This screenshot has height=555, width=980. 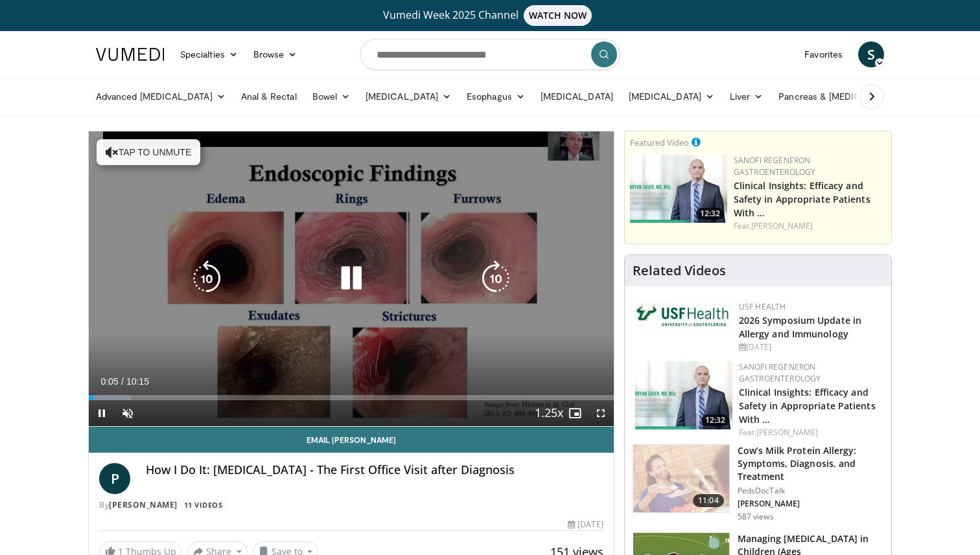 What do you see at coordinates (128, 414) in the screenshot?
I see `button: Unmute` at bounding box center [128, 414].